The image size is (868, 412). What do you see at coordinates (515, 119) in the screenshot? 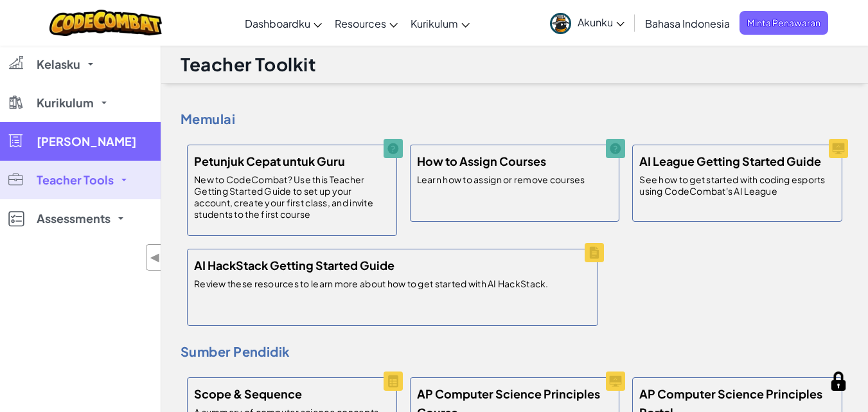
I see `h4: Memulai` at bounding box center [515, 119].